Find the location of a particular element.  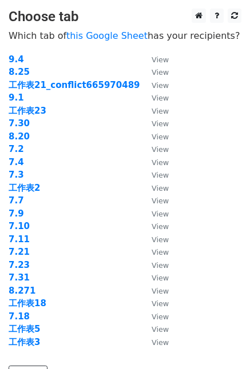

strong: 7.31 is located at coordinates (19, 278).